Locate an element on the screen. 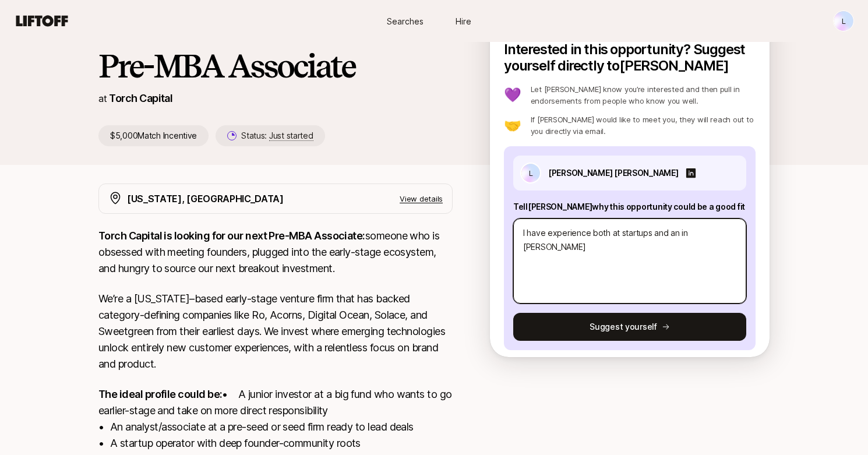 Image resolution: width=868 pixels, height=455 pixels. p: Status: is located at coordinates (276, 136).